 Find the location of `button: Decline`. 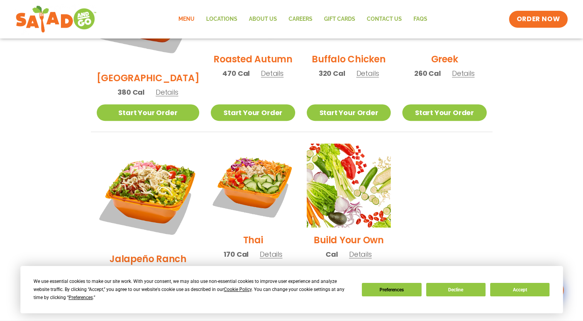

button: Decline is located at coordinates (456, 290).